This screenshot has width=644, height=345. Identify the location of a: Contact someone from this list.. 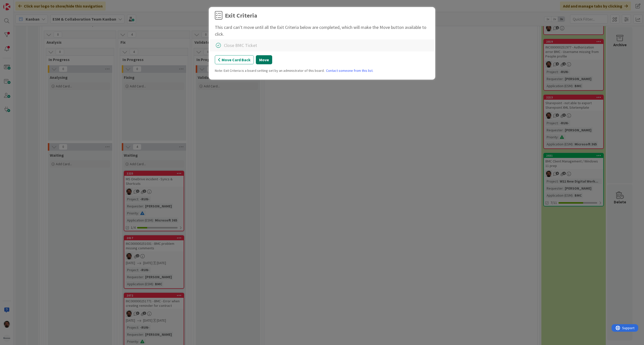
(349, 71).